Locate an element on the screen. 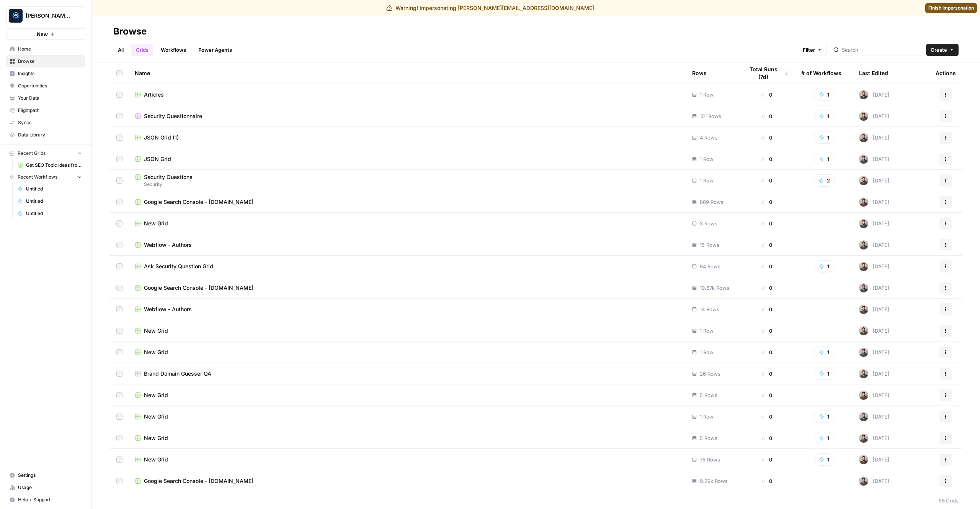 This screenshot has width=980, height=509. span: Insights is located at coordinates (50, 74).